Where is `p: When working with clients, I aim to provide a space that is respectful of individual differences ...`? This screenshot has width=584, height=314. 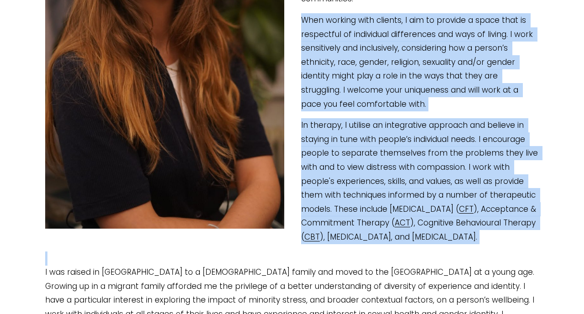
p: When working with clients, I aim to provide a space that is respectful of individual differences ... is located at coordinates (292, 62).